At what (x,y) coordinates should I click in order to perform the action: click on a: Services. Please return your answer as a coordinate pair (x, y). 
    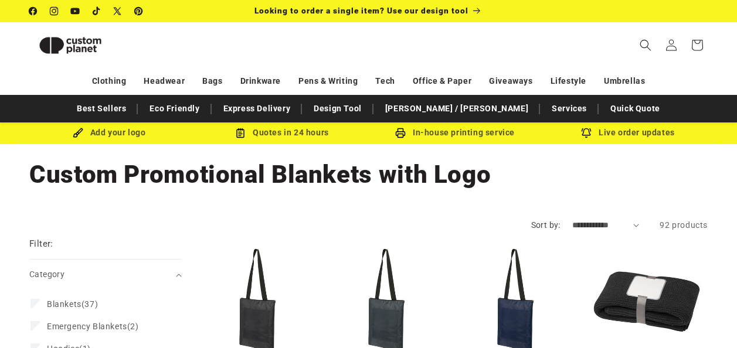
    Looking at the image, I should click on (570, 109).